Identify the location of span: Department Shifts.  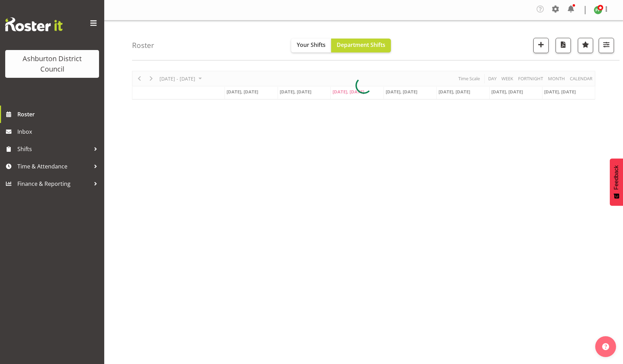
(361, 45).